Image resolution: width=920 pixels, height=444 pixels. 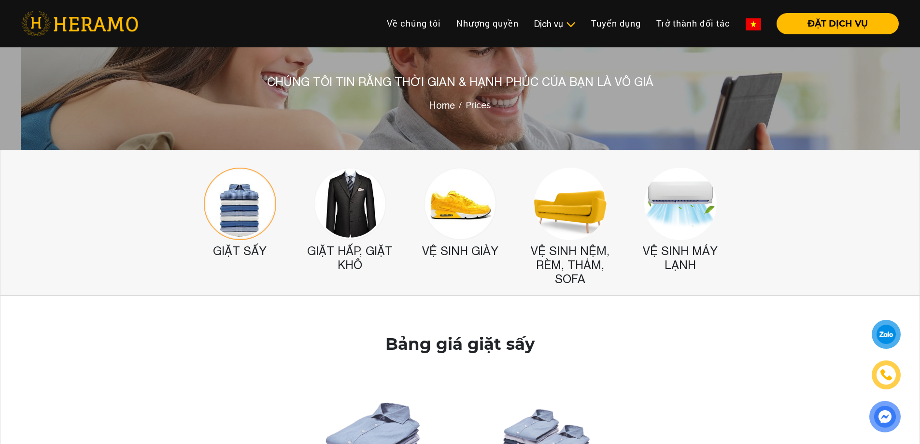 I want to click on img: Bảng giá vệ sinh, giặt sofa nệm rèm thảm - Heramo.com, so click(x=571, y=204).